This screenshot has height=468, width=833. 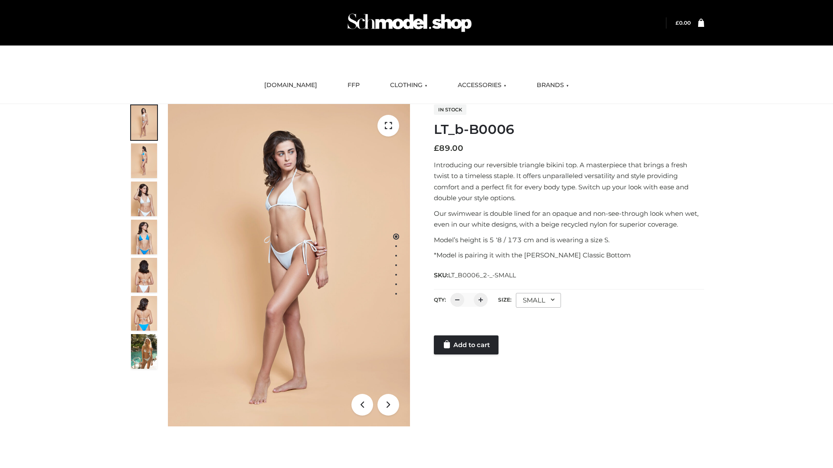 I want to click on img: ArielClassicBikiniTop_CloudNine_AzureSky_OW114ECO_4-scaled.jpg, so click(x=144, y=237).